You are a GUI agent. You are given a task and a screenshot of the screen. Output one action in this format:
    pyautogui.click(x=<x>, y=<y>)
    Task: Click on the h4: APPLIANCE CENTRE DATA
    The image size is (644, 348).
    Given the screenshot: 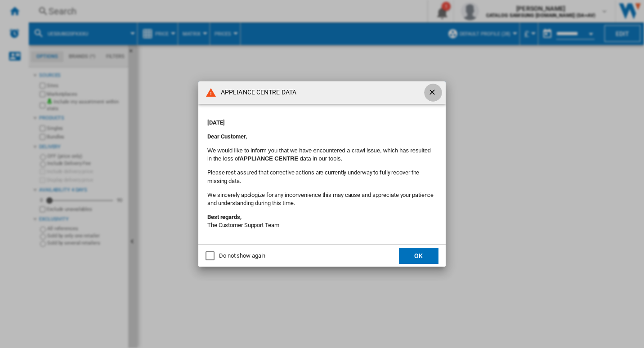 What is the action you would take?
    pyautogui.click(x=256, y=93)
    